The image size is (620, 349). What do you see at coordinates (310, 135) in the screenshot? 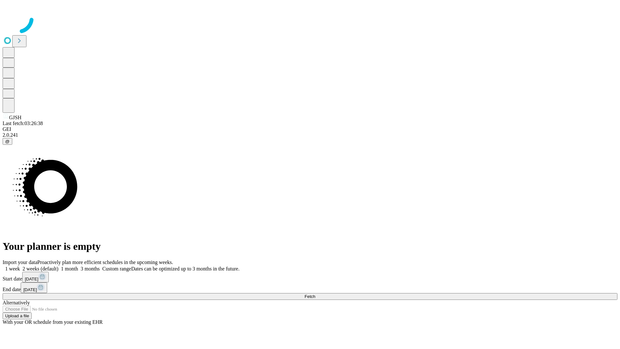
I see `div: 2.0.241` at bounding box center [310, 135].